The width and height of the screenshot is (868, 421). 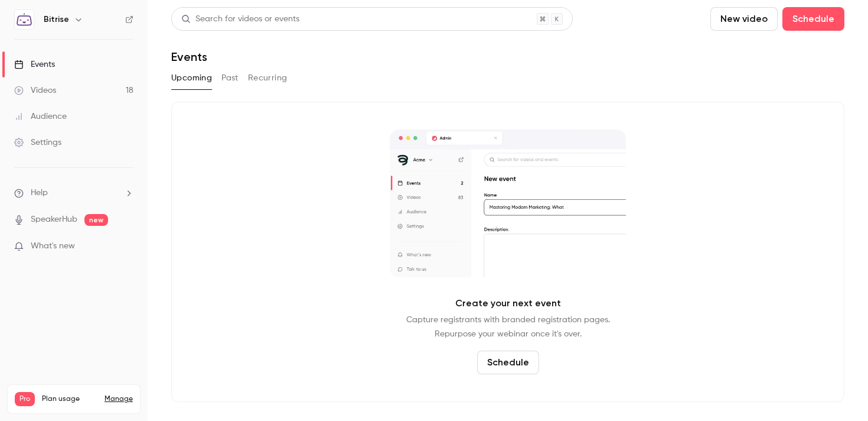 I want to click on button: Recurring, so click(x=267, y=78).